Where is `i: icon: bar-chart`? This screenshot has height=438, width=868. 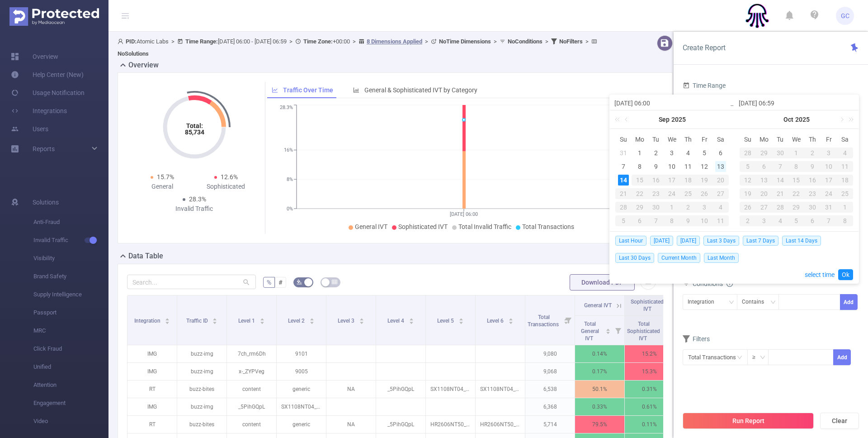
i: icon: bar-chart is located at coordinates (356, 90).